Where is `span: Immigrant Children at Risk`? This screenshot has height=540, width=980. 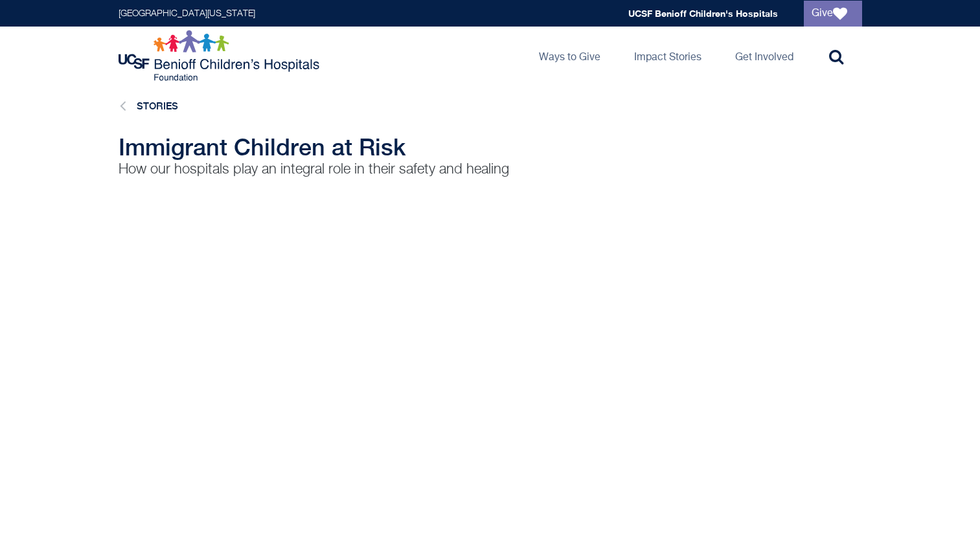 span: Immigrant Children at Risk is located at coordinates (262, 147).